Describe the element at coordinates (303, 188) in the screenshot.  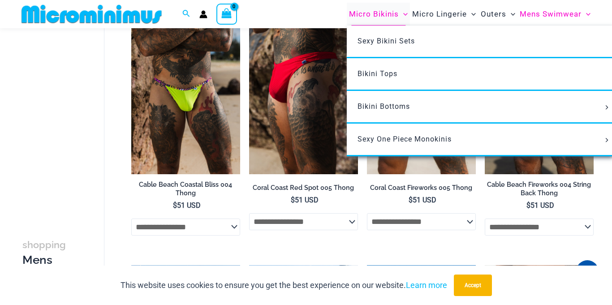
I see `h2: Coral Coast Red Spot 005 Thong` at that location.